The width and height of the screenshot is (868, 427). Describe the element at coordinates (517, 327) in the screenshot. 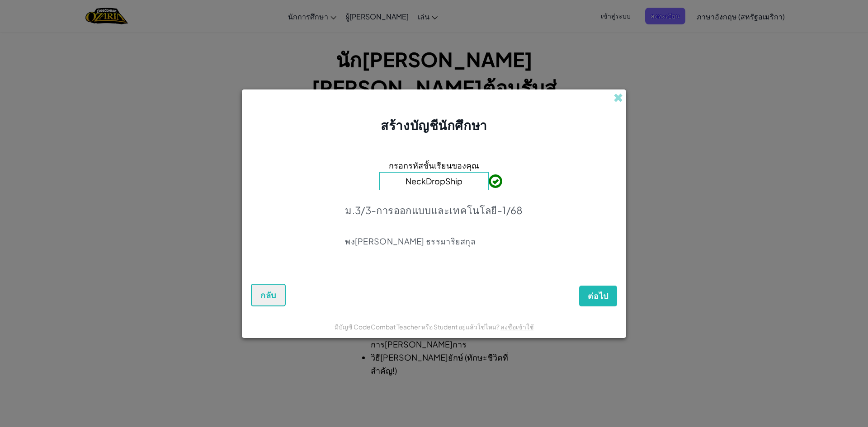

I see `a: ลงชื่อเข้าใช้` at that location.